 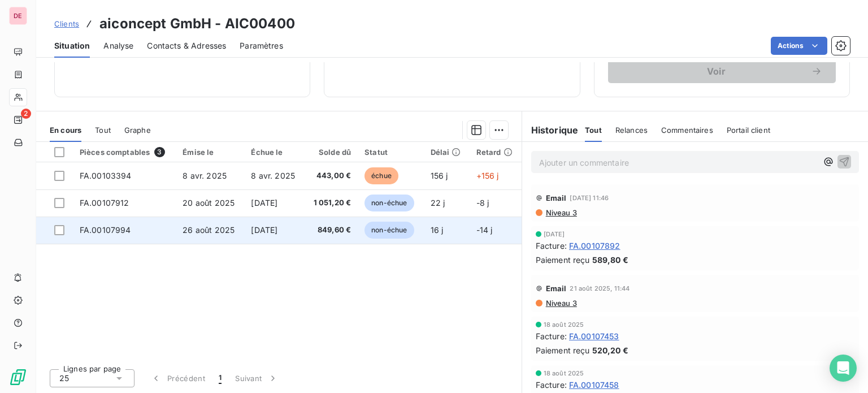 What do you see at coordinates (220, 378) in the screenshot?
I see `button: 1` at bounding box center [220, 378].